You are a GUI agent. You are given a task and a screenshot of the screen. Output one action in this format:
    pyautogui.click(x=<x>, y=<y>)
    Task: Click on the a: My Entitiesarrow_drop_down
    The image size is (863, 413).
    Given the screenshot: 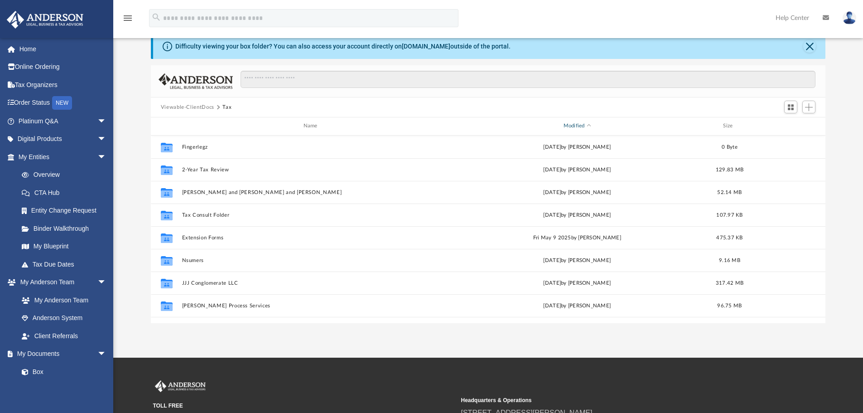 What is the action you would take?
    pyautogui.click(x=63, y=157)
    